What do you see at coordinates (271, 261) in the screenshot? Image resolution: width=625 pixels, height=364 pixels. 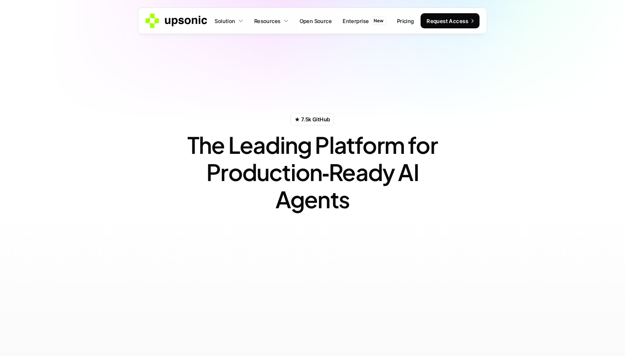 I see `p: Documentation` at bounding box center [271, 261].